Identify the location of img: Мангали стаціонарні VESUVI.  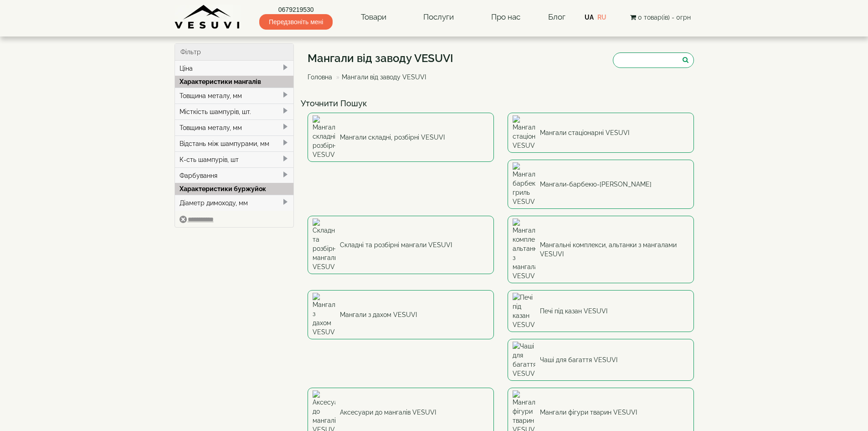
(524, 133).